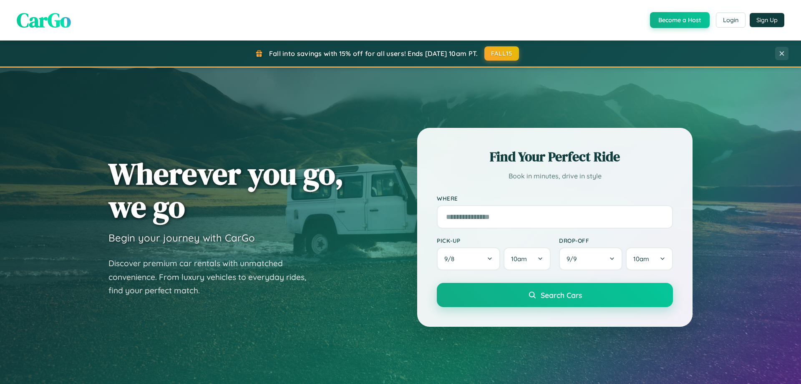 Image resolution: width=801 pixels, height=384 pixels. I want to click on span: Search Cars, so click(561, 295).